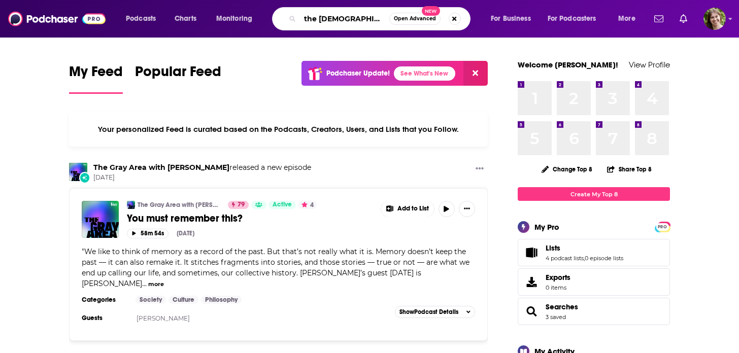  Describe the element at coordinates (431, 11) in the screenshot. I see `span: New` at that location.